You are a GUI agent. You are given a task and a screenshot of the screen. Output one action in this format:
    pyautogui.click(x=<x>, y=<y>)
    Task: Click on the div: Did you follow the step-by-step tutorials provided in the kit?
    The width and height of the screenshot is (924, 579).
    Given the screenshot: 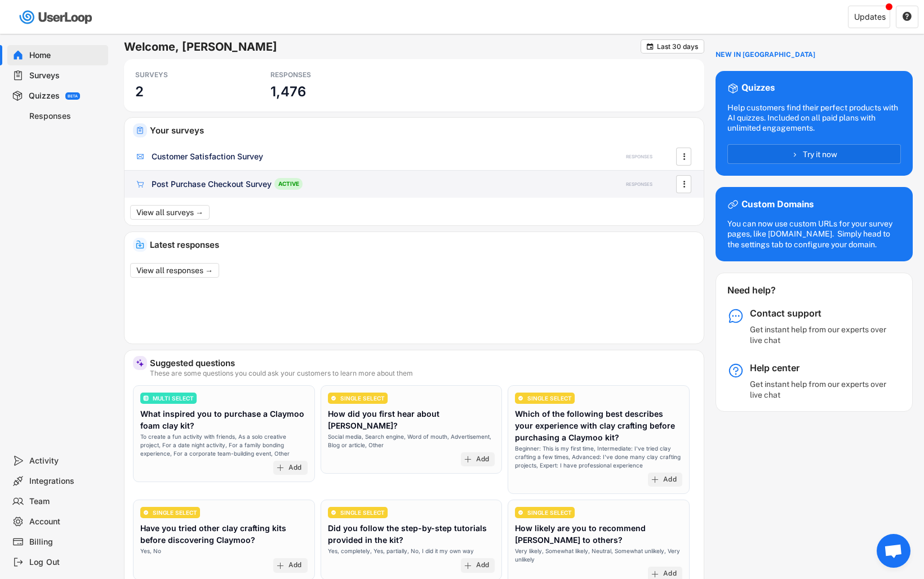 What is the action you would take?
    pyautogui.click(x=411, y=534)
    